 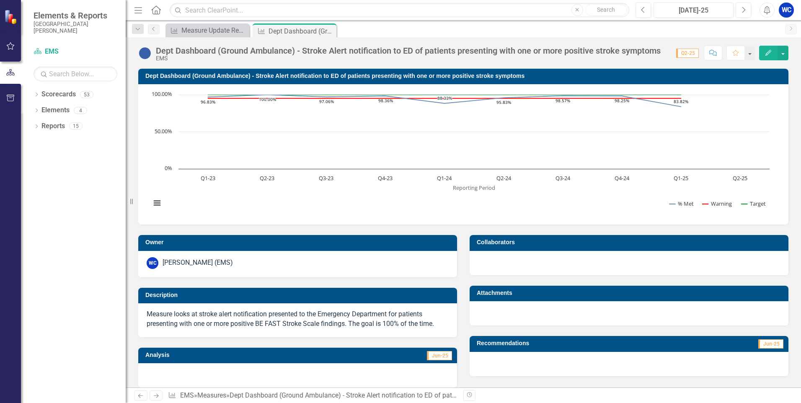 What do you see at coordinates (211, 395) in the screenshot?
I see `a: Measures` at bounding box center [211, 395].